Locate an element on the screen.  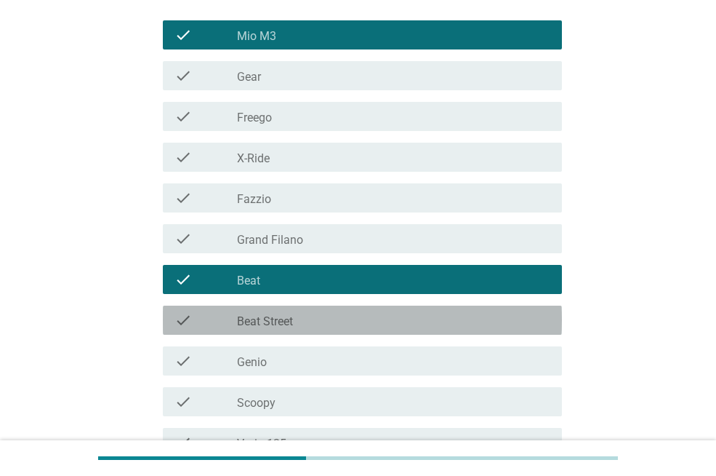
label: Genio is located at coordinates (252, 362).